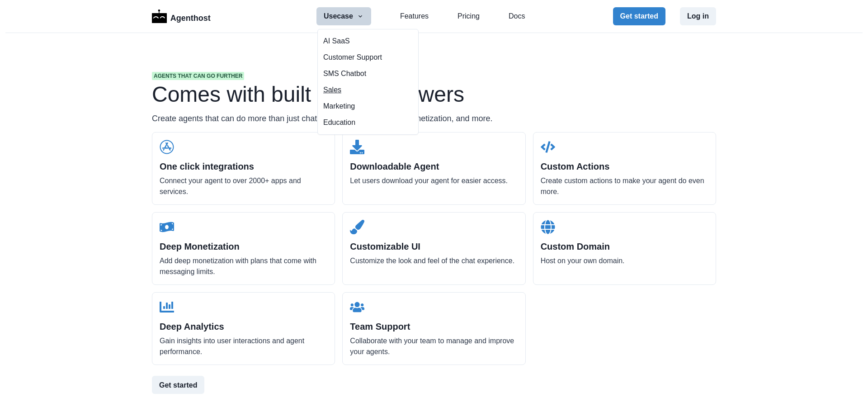 The width and height of the screenshot is (868, 412). I want to click on a: AI SaaS, so click(368, 41).